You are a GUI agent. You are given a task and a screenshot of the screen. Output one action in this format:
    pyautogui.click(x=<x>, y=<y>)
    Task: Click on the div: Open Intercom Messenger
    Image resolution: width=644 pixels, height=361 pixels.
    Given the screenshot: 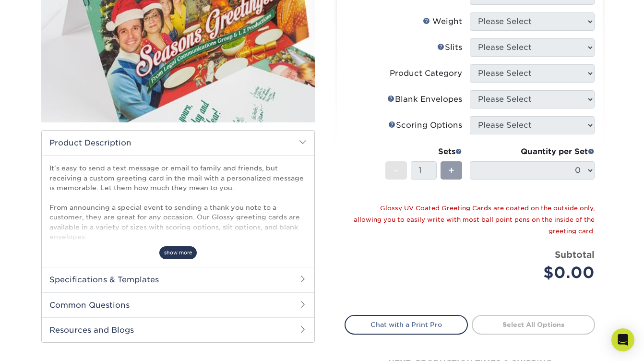 What is the action you would take?
    pyautogui.click(x=623, y=340)
    